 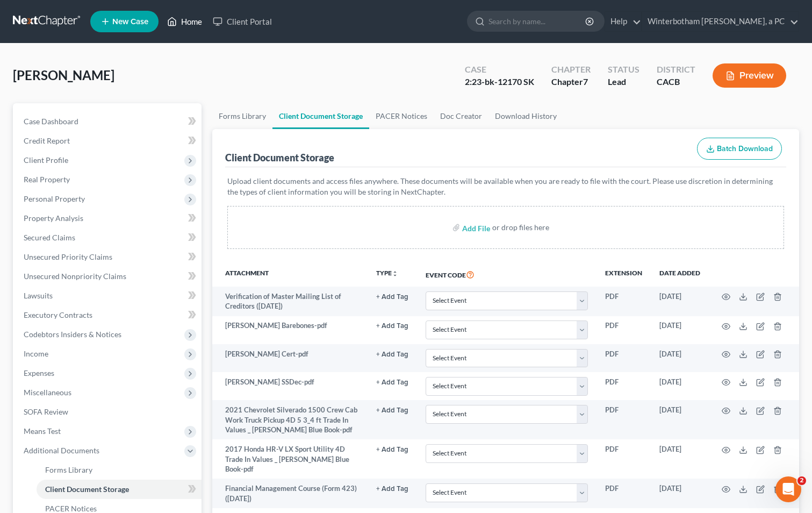 I want to click on a: PACER Notices, so click(x=401, y=116).